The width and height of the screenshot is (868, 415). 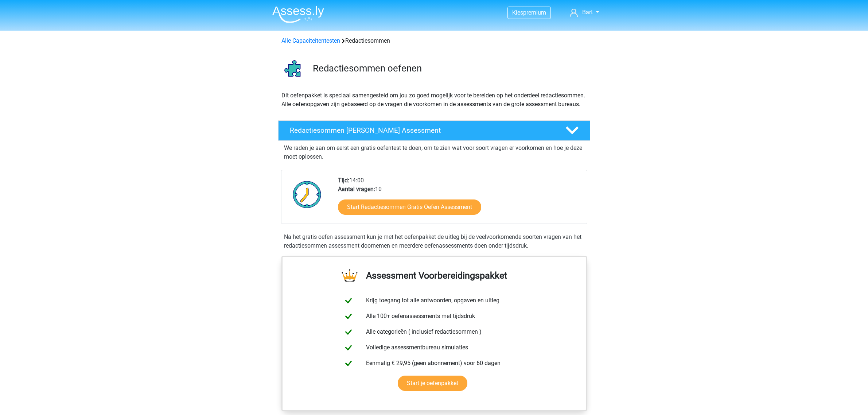 I want to click on span: Bart, so click(x=587, y=12).